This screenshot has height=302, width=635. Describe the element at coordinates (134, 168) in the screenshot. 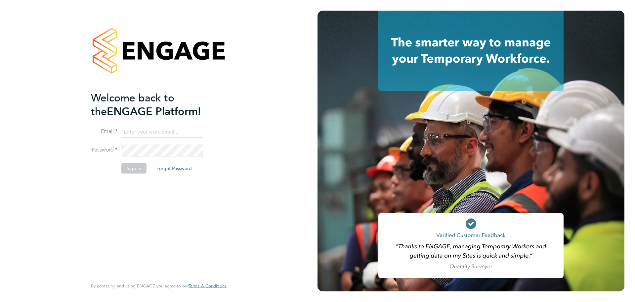

I see `button: Sign In` at that location.